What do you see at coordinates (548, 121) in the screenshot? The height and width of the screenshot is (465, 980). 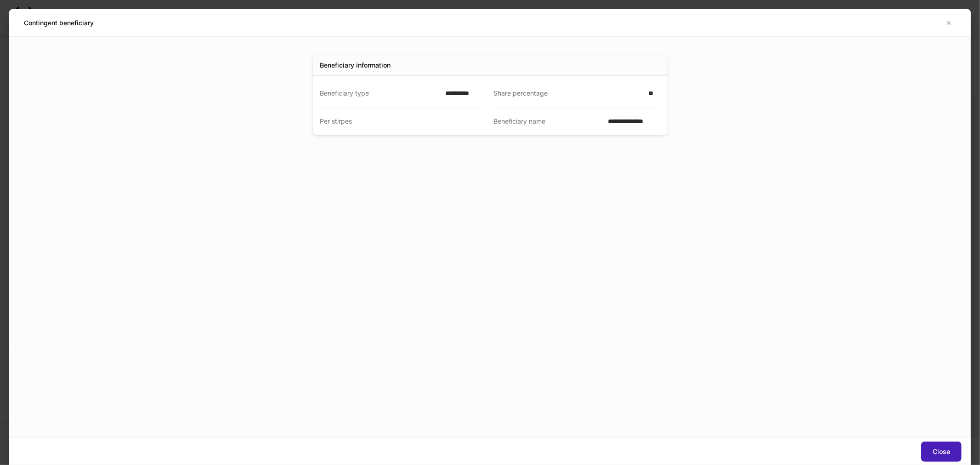 I see `div: Beneficiary name` at bounding box center [548, 121].